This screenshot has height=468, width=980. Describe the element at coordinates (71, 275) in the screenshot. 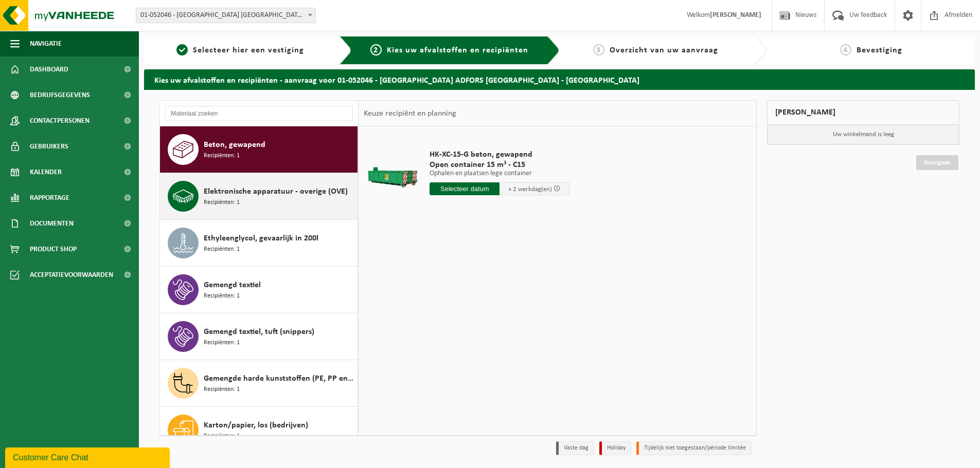

I see `span: Acceptatievoorwaarden` at that location.